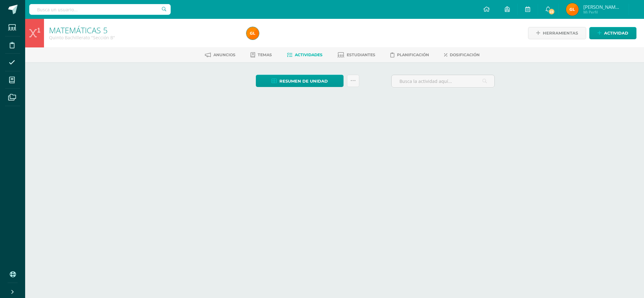 This screenshot has width=644, height=298. Describe the element at coordinates (613, 33) in the screenshot. I see `a: Actividad` at that location.